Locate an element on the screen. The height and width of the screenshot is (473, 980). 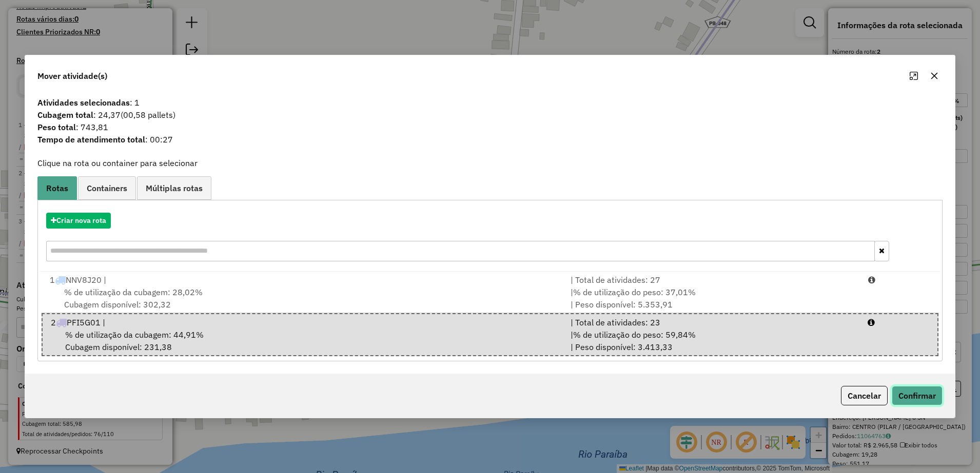
div: | Total de atividades: 27 is located at coordinates (713, 280).